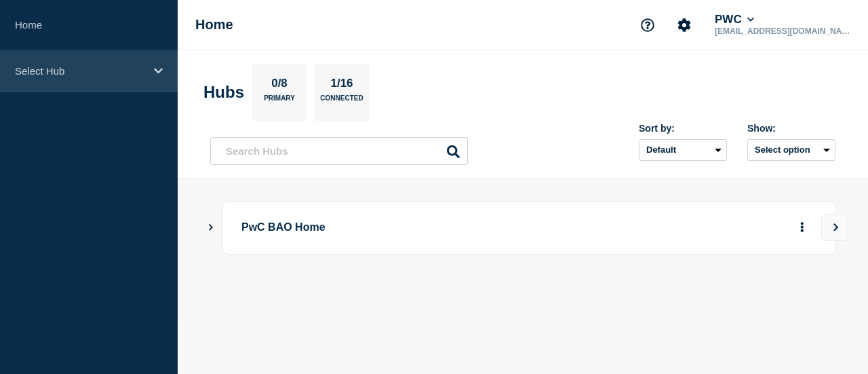  Describe the element at coordinates (214, 24) in the screenshot. I see `h1: Home` at that location.